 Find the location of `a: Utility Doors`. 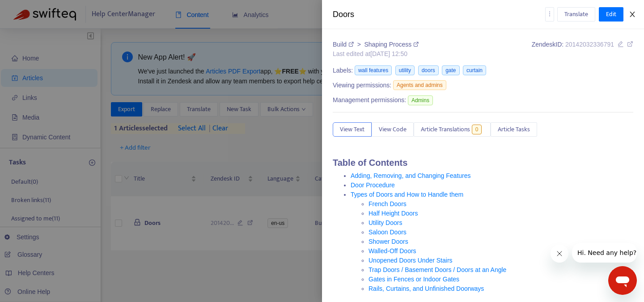

a: Utility Doors is located at coordinates (386, 223).